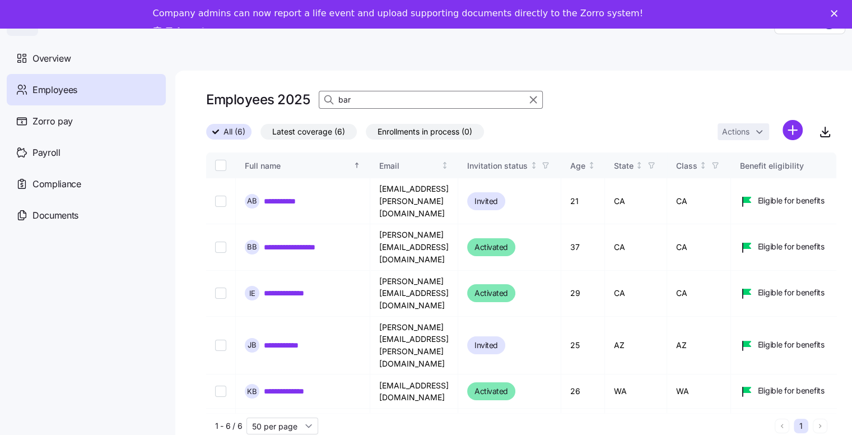 This screenshot has width=852, height=435. Describe the element at coordinates (221, 247) in the screenshot. I see `input: Select record 2` at that location.